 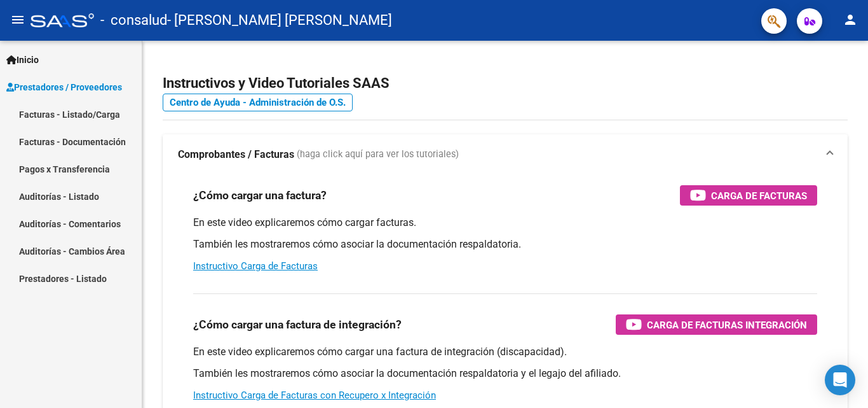 I want to click on span: Carga de Facturas Integración, so click(x=727, y=325).